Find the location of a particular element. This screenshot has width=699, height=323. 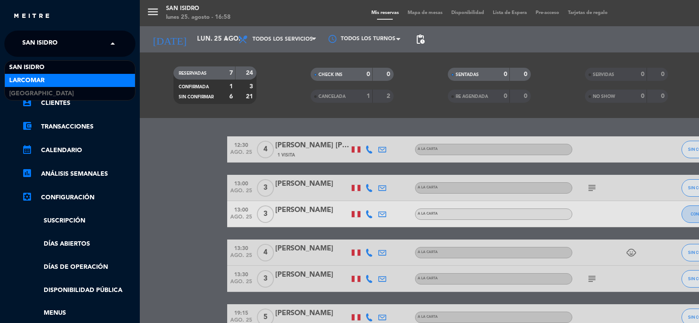

a: Disponibilidad pública is located at coordinates (79, 290).